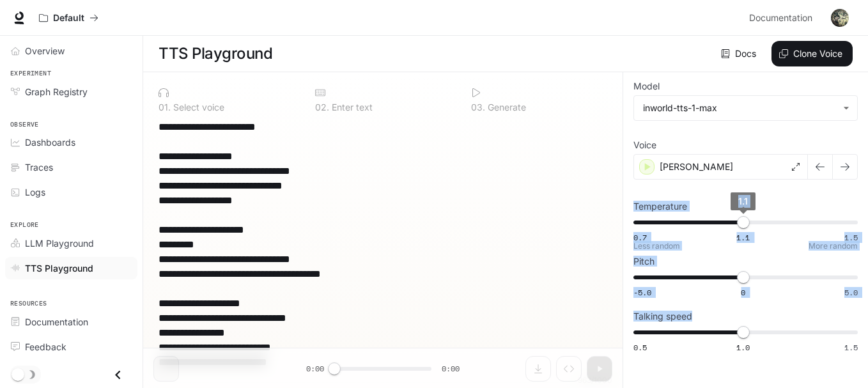 The width and height of the screenshot is (868, 388). I want to click on p: Pitch, so click(643, 261).